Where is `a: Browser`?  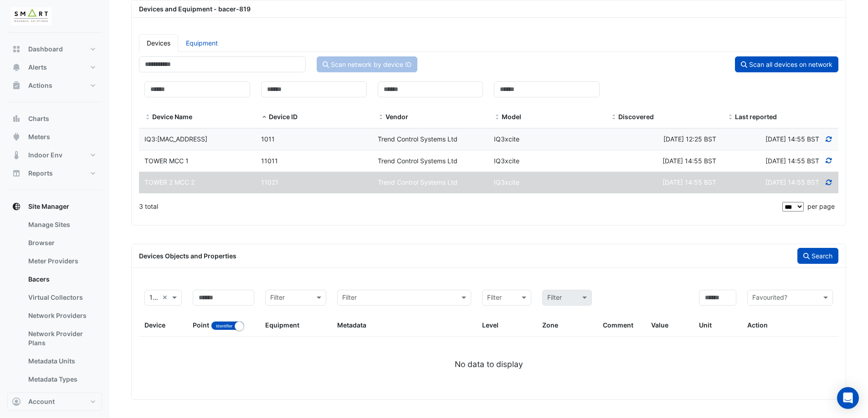 a: Browser is located at coordinates (61, 243).